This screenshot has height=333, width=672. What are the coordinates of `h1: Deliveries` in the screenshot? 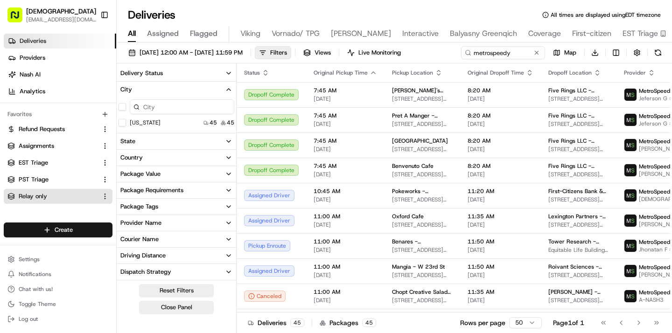 It's located at (152, 15).